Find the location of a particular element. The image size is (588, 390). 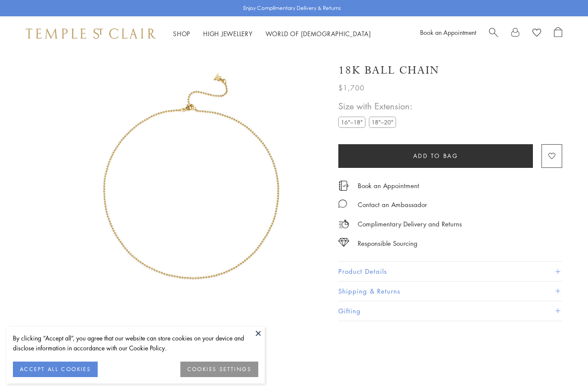

nav: Main navigation is located at coordinates (272, 34).